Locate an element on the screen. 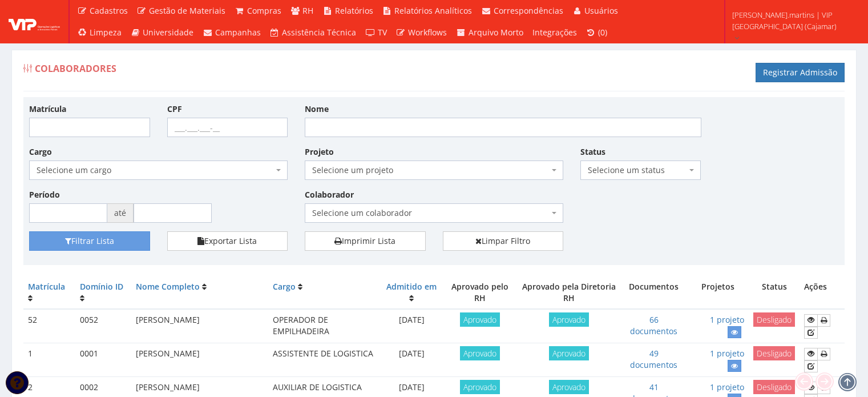 The height and width of the screenshot is (397, 868). td: 0052 is located at coordinates (103, 326).